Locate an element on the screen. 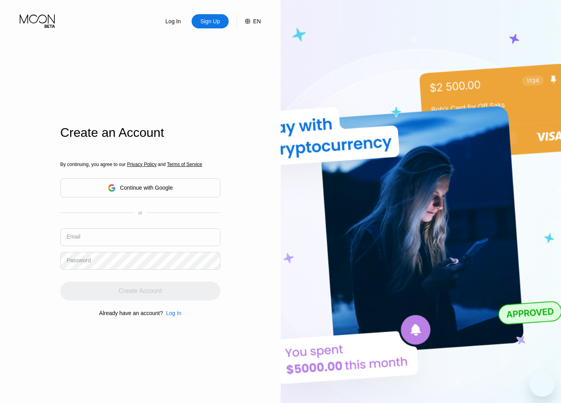 The image size is (561, 403). div: Already have an account? is located at coordinates (131, 313).